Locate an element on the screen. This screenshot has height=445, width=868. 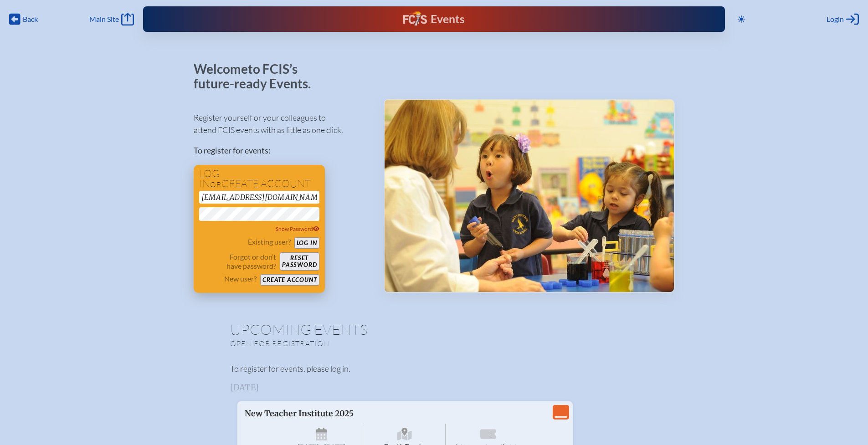
span: Login is located at coordinates (836, 19).